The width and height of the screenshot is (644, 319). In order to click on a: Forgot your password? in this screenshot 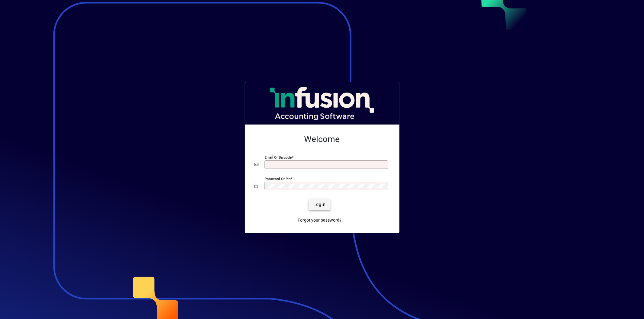, I will do `click(319, 220)`.